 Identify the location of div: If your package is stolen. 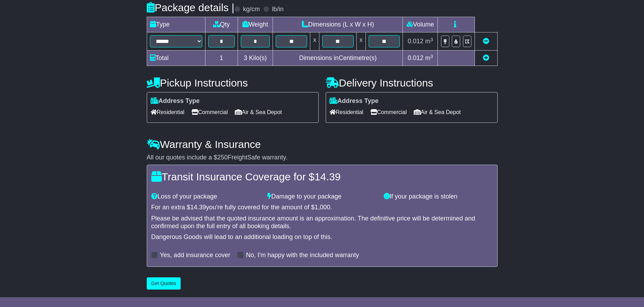
(438, 197).